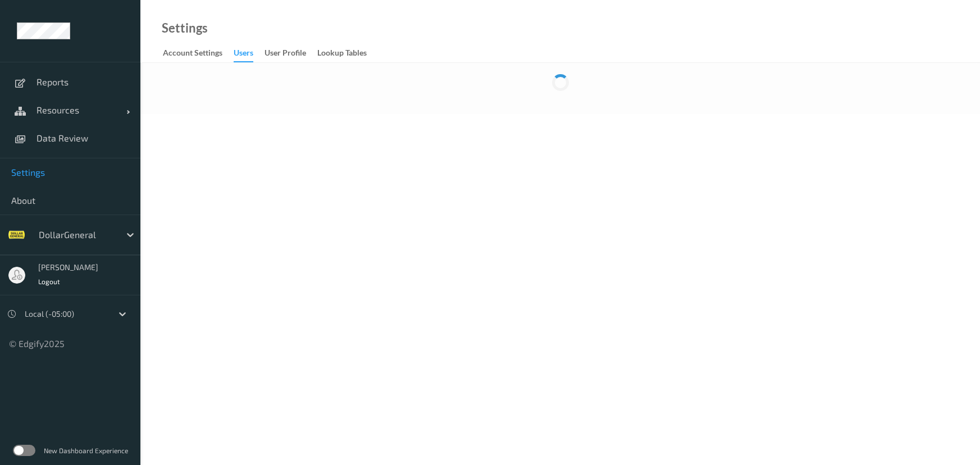 The height and width of the screenshot is (465, 980). What do you see at coordinates (199, 54) in the screenshot?
I see `a: Account Settings` at bounding box center [199, 54].